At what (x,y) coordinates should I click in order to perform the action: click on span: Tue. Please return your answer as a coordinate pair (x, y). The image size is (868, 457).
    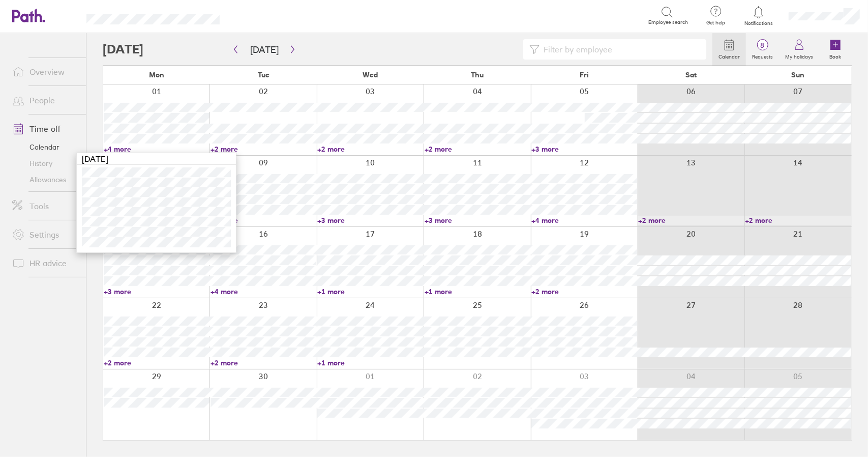
    Looking at the image, I should click on (263, 75).